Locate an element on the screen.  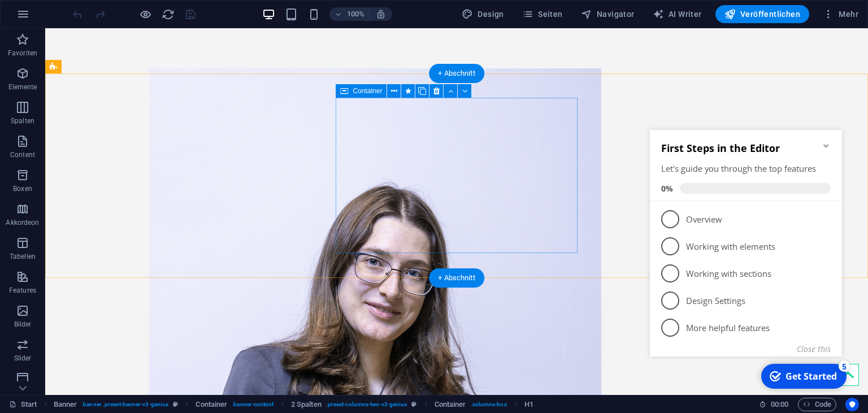
h6: 100% is located at coordinates (356, 14).